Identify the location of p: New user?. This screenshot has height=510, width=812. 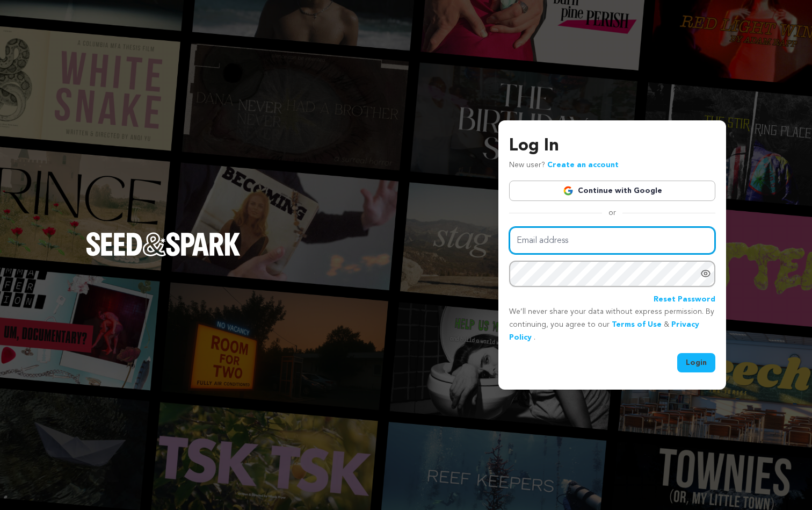
(564, 166).